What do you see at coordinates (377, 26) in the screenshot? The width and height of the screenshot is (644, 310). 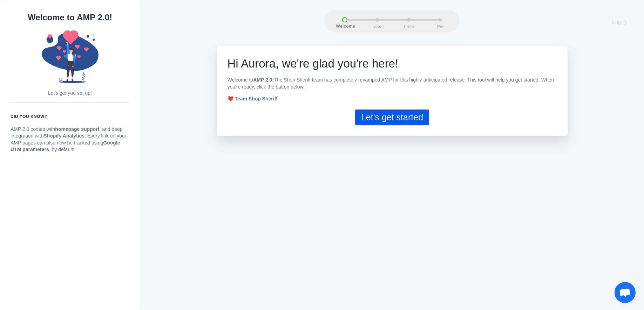 I see `span: Logo` at bounding box center [377, 26].